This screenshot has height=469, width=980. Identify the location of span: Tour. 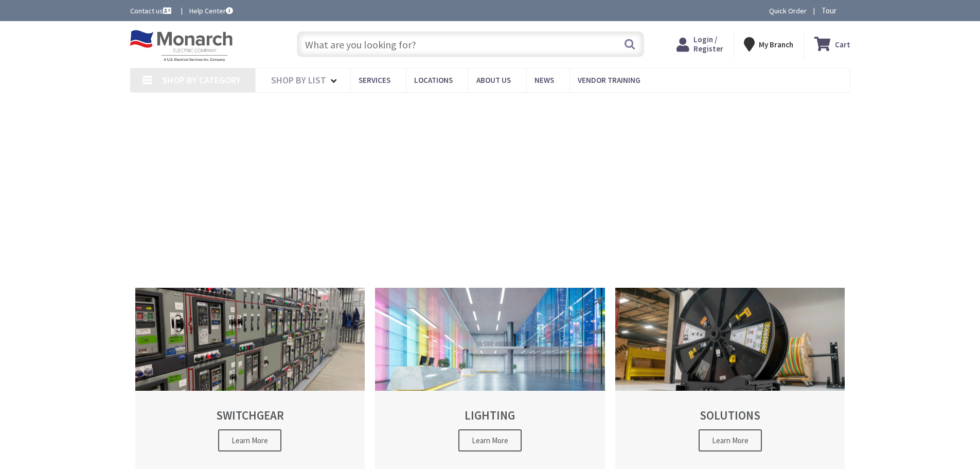
(834, 10).